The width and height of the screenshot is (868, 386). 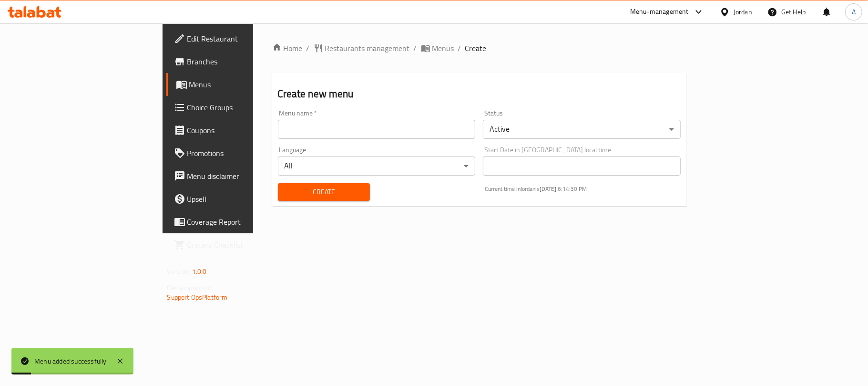 I want to click on nav: breadcrumb, so click(x=479, y=48).